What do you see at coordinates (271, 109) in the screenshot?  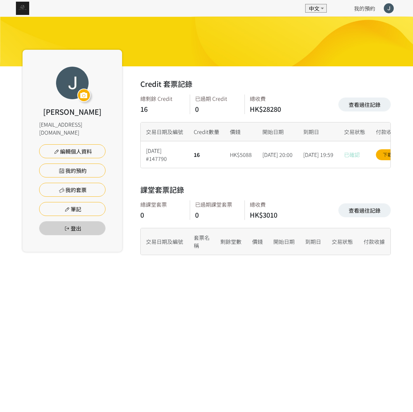 I see `div: HK$28280` at bounding box center [271, 109].